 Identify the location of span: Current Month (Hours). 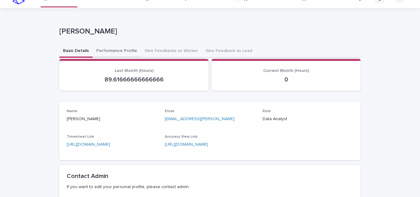
(286, 71).